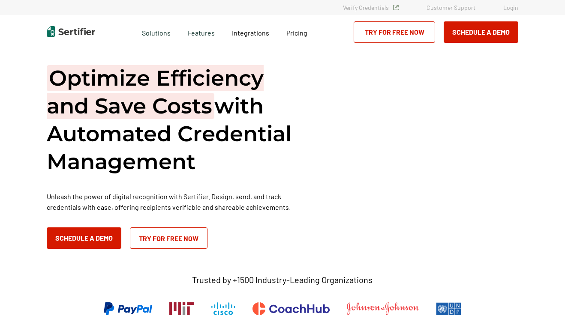 Image resolution: width=565 pixels, height=325 pixels. I want to click on p: Trusted by +1500 Industry-Leading Organizations, so click(282, 280).